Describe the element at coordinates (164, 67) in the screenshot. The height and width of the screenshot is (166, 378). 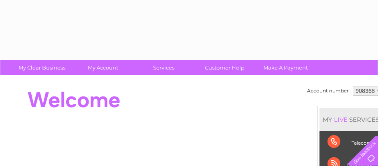
I see `a: Services` at that location.